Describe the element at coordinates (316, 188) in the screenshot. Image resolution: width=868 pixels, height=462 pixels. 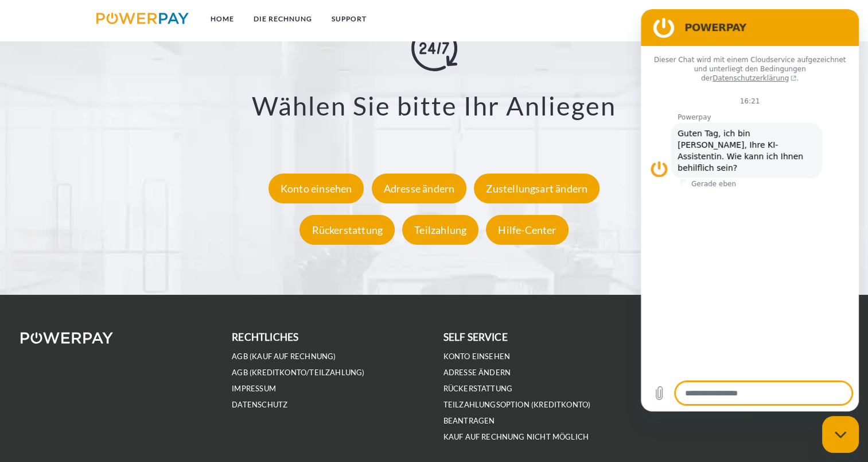
I see `div: Konto einsehen` at that location.